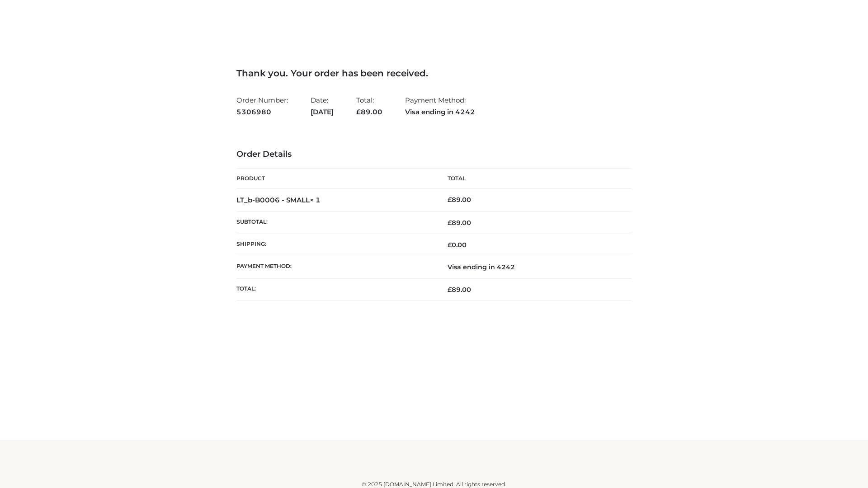  What do you see at coordinates (434, 73) in the screenshot?
I see `h3: Thank you. Your order has been received.` at bounding box center [434, 73].